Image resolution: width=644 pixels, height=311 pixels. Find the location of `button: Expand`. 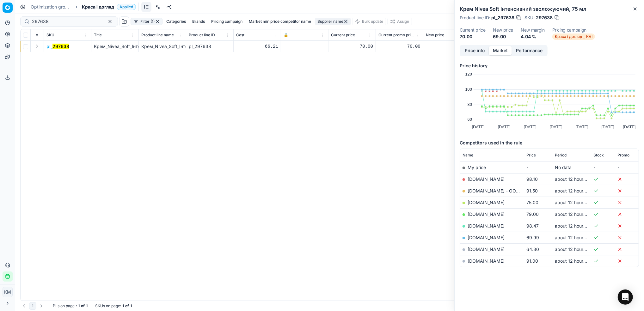

button: Expand is located at coordinates (37, 46).